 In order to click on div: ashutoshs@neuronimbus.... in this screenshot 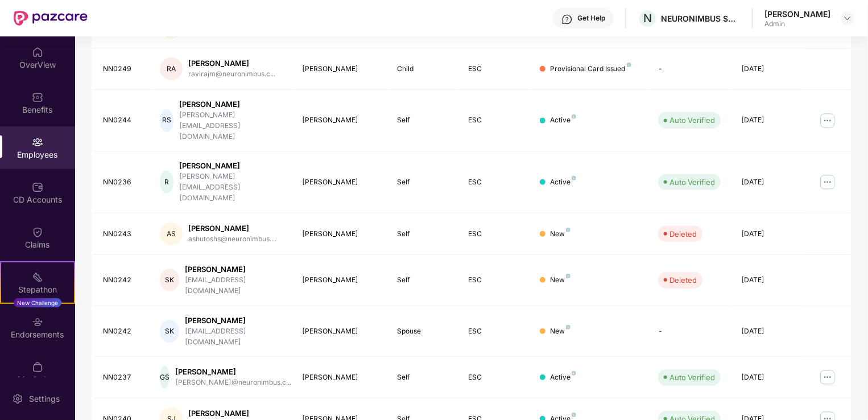, I will do `click(232, 239)`.